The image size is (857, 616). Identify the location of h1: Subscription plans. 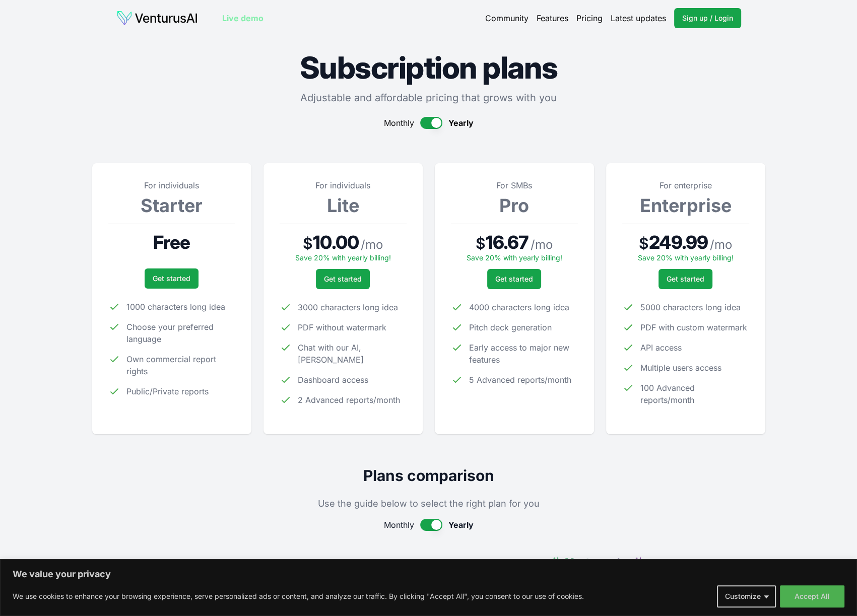
(428, 67).